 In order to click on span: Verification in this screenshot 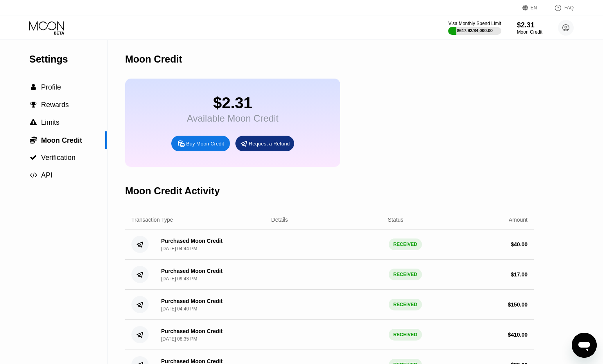, I will do `click(59, 158)`.